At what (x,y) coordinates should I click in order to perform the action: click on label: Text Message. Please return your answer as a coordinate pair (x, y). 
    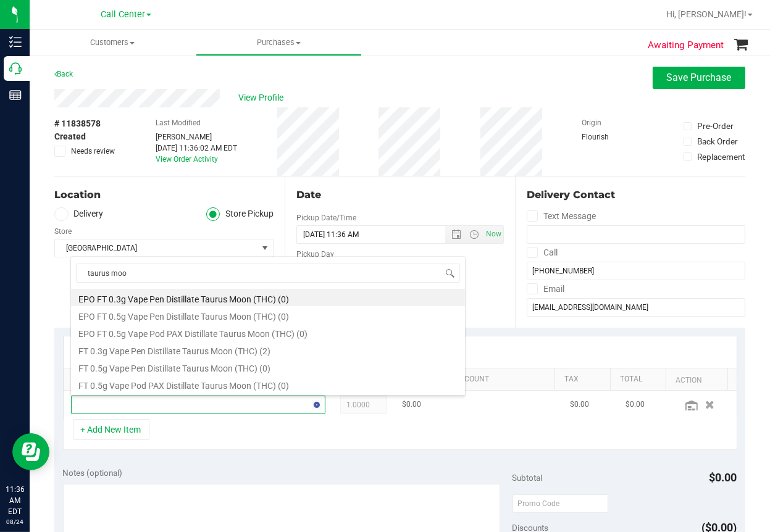
    Looking at the image, I should click on (561, 216).